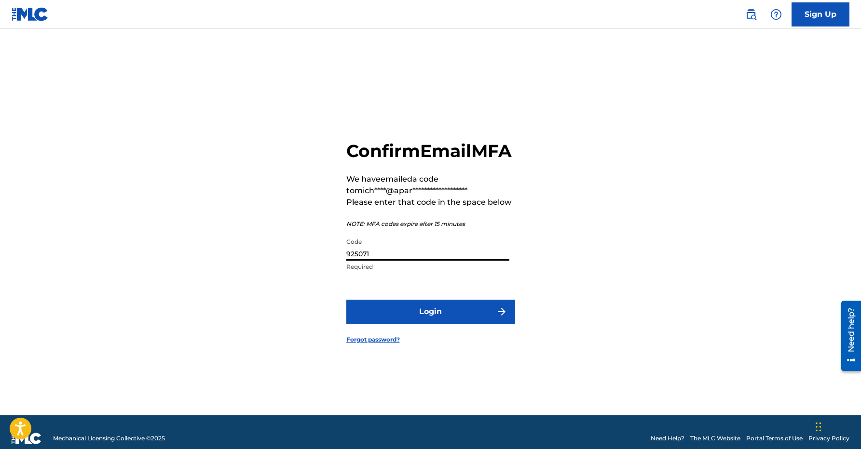  Describe the element at coordinates (667, 439) in the screenshot. I see `a: Need Help?` at that location.